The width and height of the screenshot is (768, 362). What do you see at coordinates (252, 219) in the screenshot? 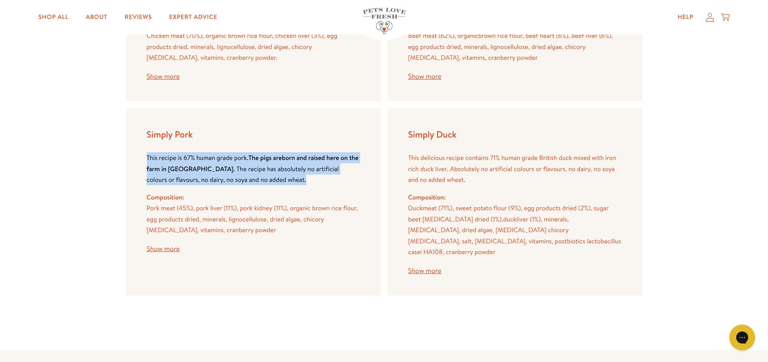
I see `span: Pork meat (45%), pork liver (11%), pork kidney (11%), organic brown rice flour, egg products drie...` at bounding box center [252, 219].